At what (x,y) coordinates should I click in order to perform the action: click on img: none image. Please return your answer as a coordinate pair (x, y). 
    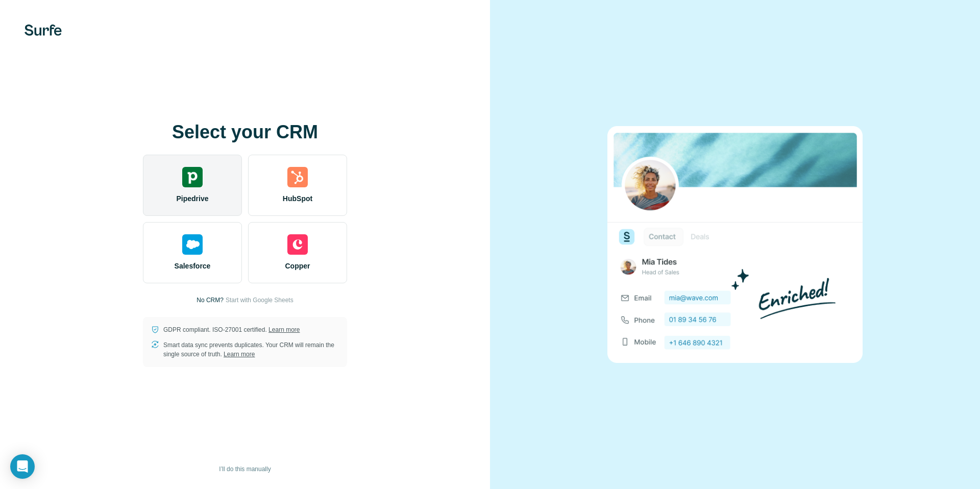
    Looking at the image, I should click on (734, 244).